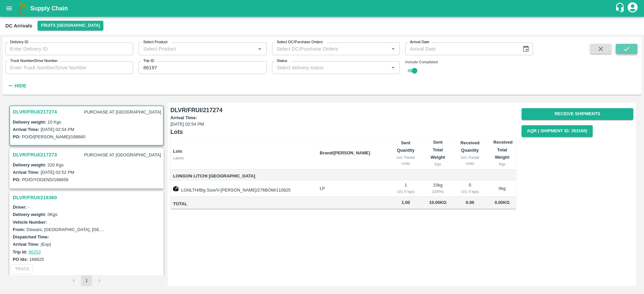  What do you see at coordinates (406, 189) in the screenshot?
I see `td: 1` at bounding box center [406, 189].